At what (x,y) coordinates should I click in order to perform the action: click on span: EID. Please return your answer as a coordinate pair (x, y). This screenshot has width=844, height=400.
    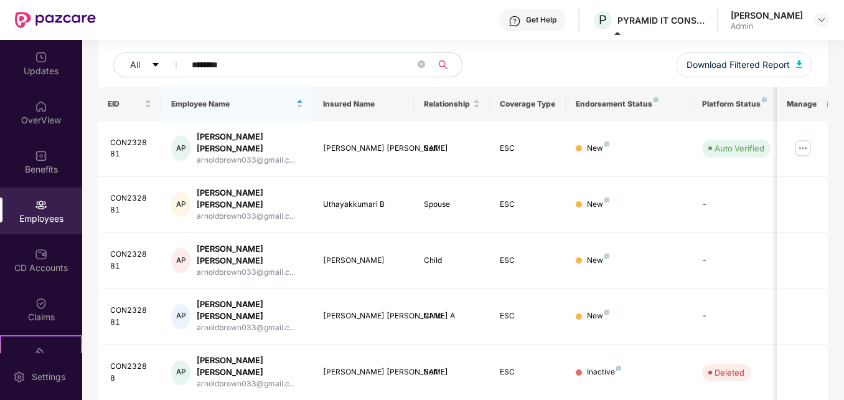
    Looking at the image, I should click on (125, 104).